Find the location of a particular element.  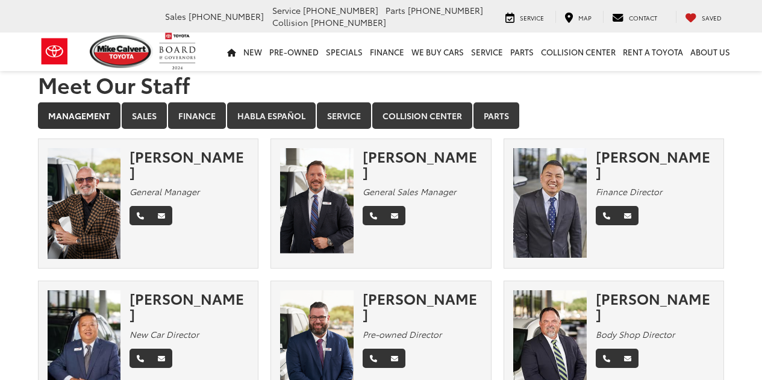

a: Contact is located at coordinates (635, 17).